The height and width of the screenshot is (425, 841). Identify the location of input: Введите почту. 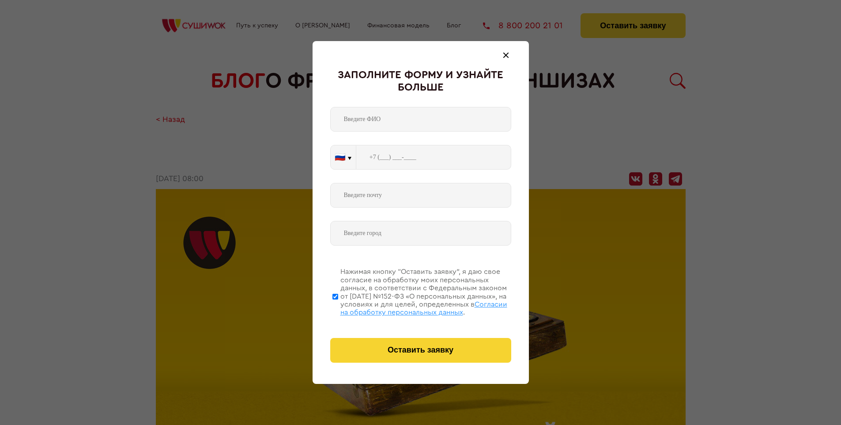
(421, 195).